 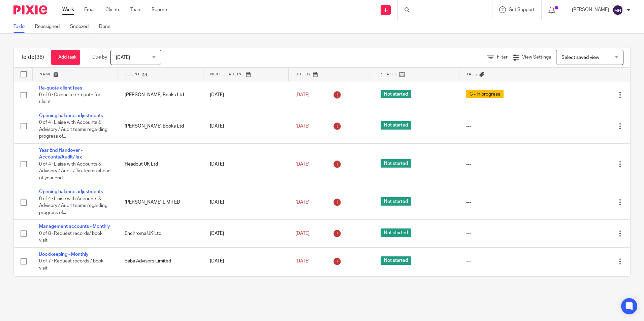 I want to click on a: + Add task, so click(x=65, y=57).